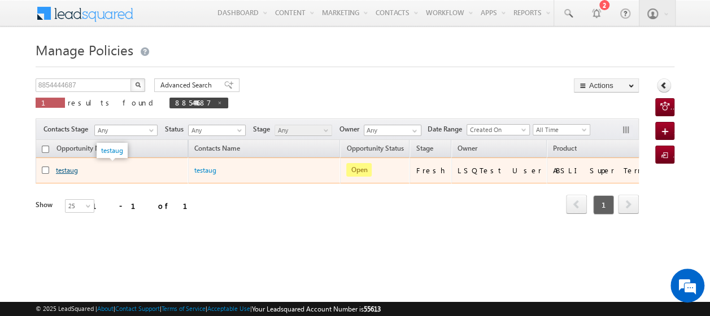 This screenshot has width=710, height=316. What do you see at coordinates (565, 150) in the screenshot?
I see `a: Product` at bounding box center [565, 150].